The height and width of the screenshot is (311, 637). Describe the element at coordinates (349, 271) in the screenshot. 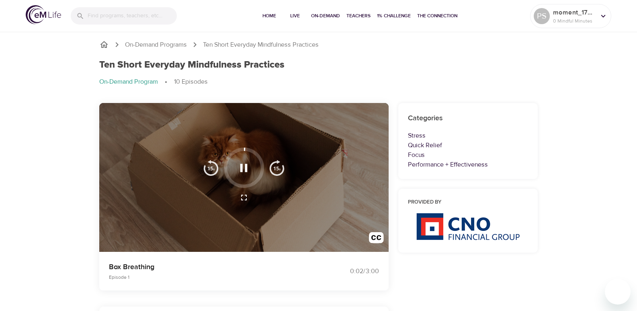

I see `div: 0:02 / 3:00` at that location.